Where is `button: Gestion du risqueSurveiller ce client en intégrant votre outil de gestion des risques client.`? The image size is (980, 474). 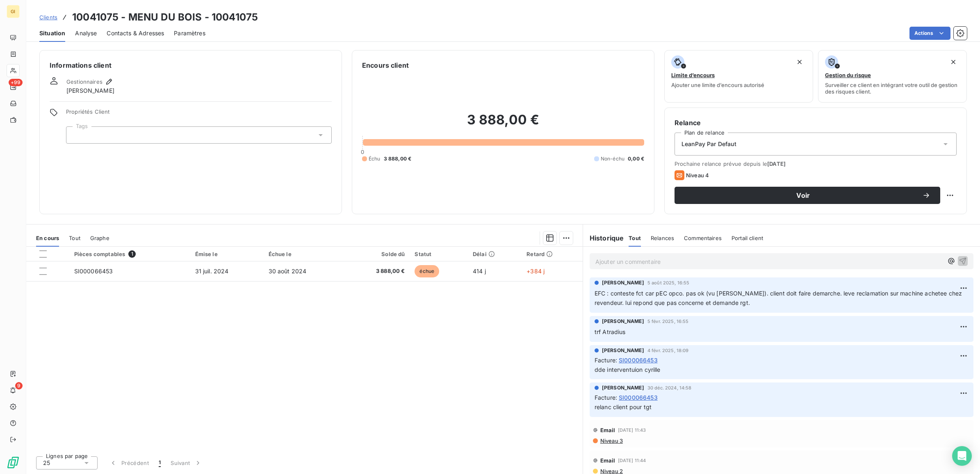 button: Gestion du risqueSurveiller ce client en intégrant votre outil de gestion des risques client. is located at coordinates (893, 76).